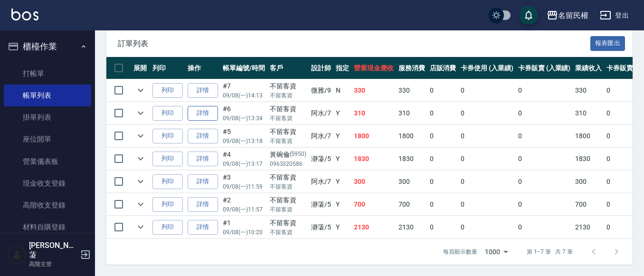 The height and width of the screenshot is (276, 644). What do you see at coordinates (567, 15) in the screenshot?
I see `button: 名留民權` at bounding box center [567, 15].